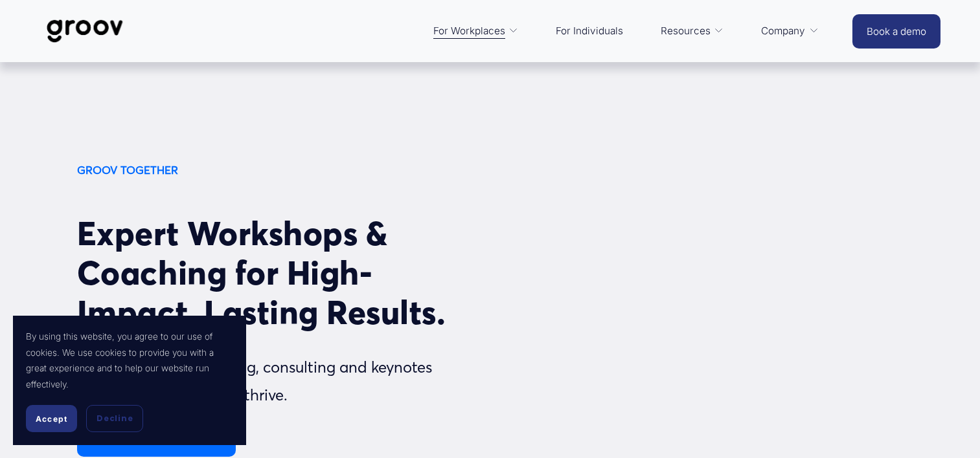 This screenshot has height=458, width=980. What do you see at coordinates (469, 31) in the screenshot?
I see `span: For Workplaces` at bounding box center [469, 31].